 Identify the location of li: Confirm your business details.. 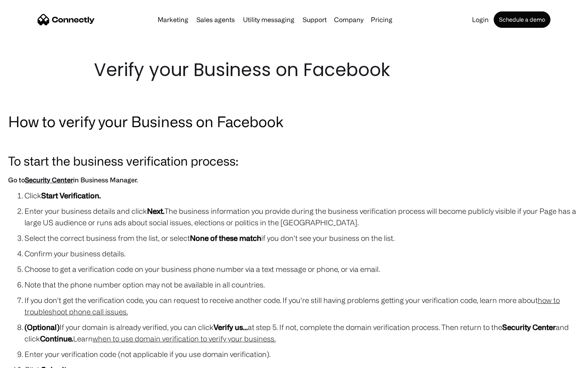
(302, 253).